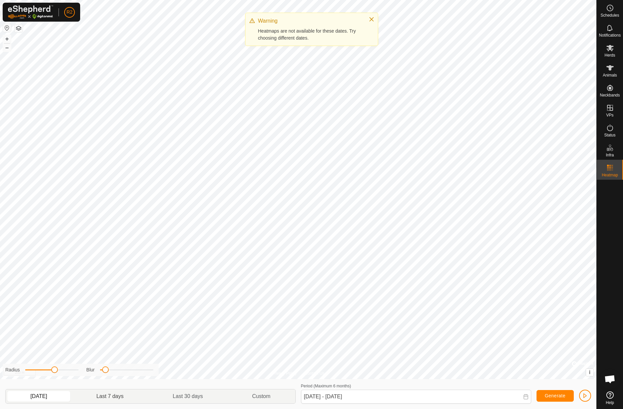 This screenshot has height=409, width=623. What do you see at coordinates (13, 370) in the screenshot?
I see `label: Radius` at bounding box center [13, 370].